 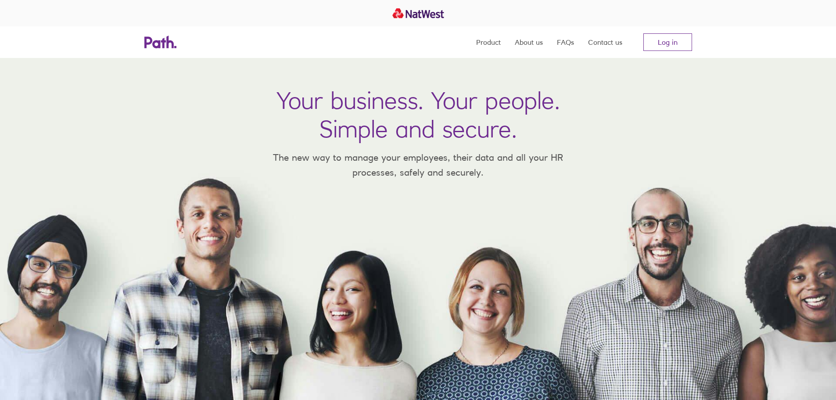 What do you see at coordinates (667, 42) in the screenshot?
I see `a: Log in` at bounding box center [667, 42].